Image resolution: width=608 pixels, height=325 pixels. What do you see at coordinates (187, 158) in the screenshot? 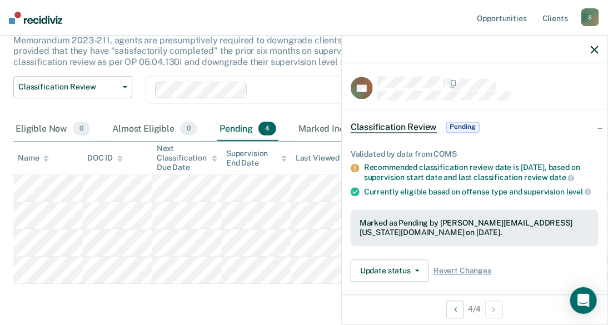
I see `div: Next Classification Due Date` at bounding box center [187, 158].